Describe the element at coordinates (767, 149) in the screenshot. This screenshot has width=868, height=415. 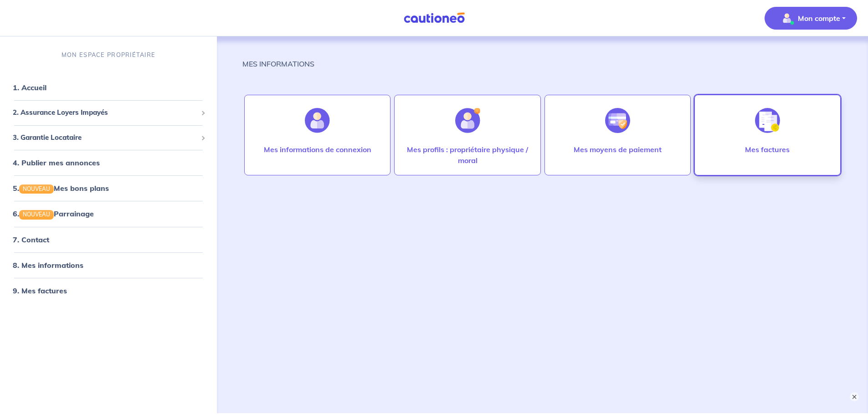
I see `p: Mes factures` at that location.